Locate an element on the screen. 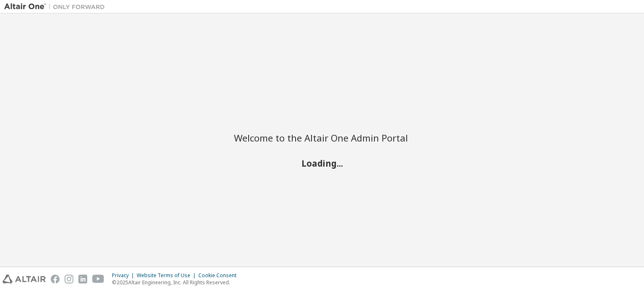 The width and height of the screenshot is (644, 291). img: linkedin.svg is located at coordinates (83, 279).